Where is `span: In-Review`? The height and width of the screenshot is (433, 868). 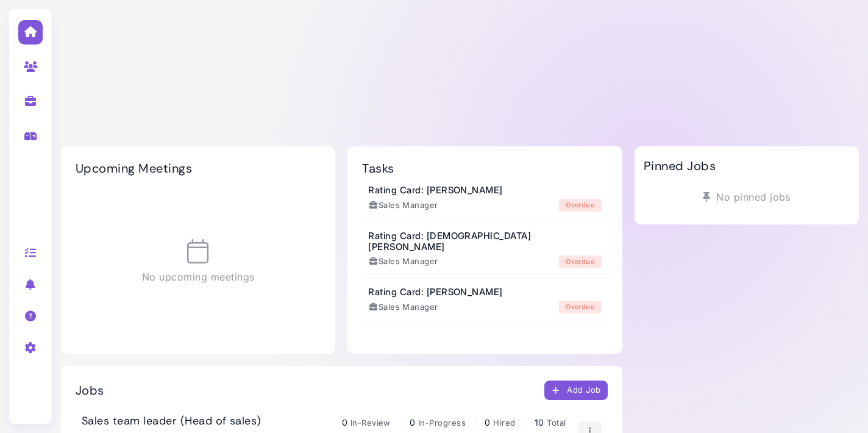
span: In-Review is located at coordinates (370, 423).